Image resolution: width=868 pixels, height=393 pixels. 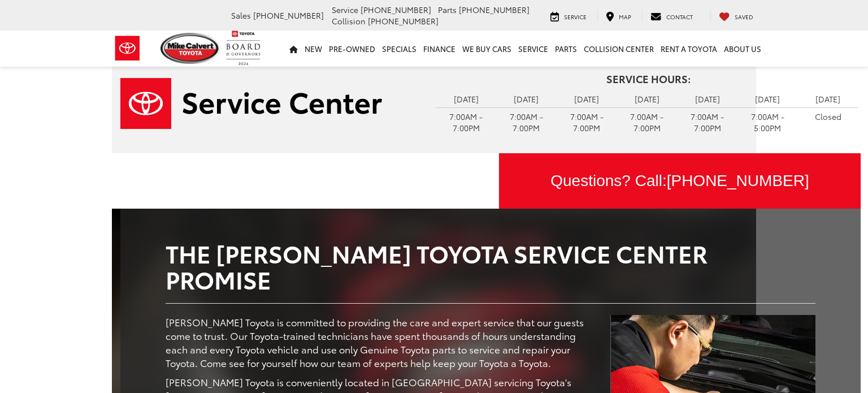 What do you see at coordinates (447, 10) in the screenshot?
I see `span: Parts` at bounding box center [447, 10].